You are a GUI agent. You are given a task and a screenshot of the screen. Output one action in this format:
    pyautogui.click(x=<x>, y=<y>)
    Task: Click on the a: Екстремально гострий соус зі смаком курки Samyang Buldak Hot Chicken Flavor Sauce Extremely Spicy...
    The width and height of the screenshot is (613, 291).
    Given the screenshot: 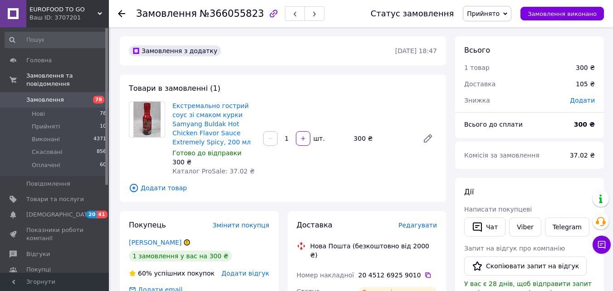 What is the action you would take?
    pyautogui.click(x=212, y=124)
    